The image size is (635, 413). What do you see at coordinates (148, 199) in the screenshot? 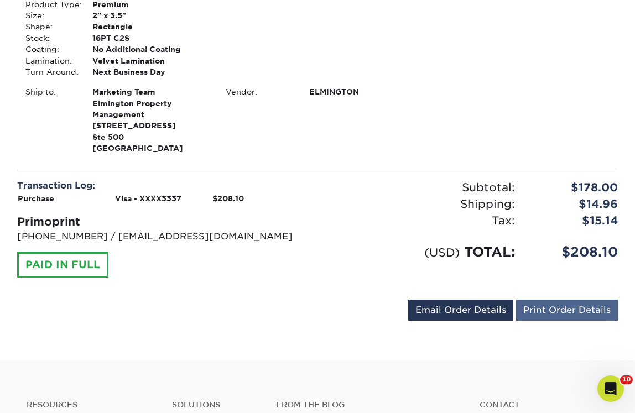
I see `strong: Visa - XXXX3337` at bounding box center [148, 199].